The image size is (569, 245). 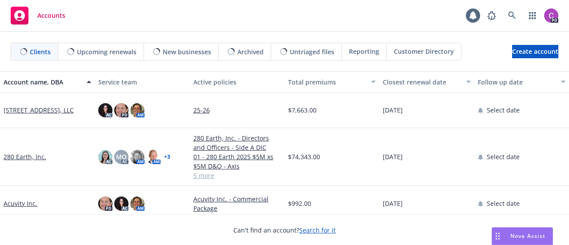 I want to click on div: Drag to move, so click(x=498, y=236).